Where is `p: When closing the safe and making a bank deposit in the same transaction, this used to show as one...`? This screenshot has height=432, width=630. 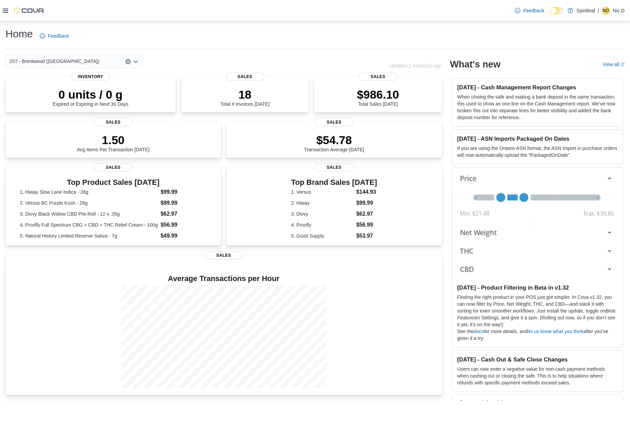
p: When closing the safe and making a bank deposit in the same transaction, this used to show as one... is located at coordinates (537, 107).